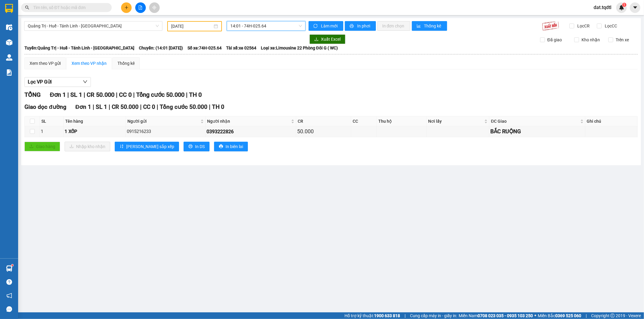 The height and width of the screenshot is (319, 644). What do you see at coordinates (234, 147) in the screenshot?
I see `span: In biên lai` at bounding box center [234, 147].